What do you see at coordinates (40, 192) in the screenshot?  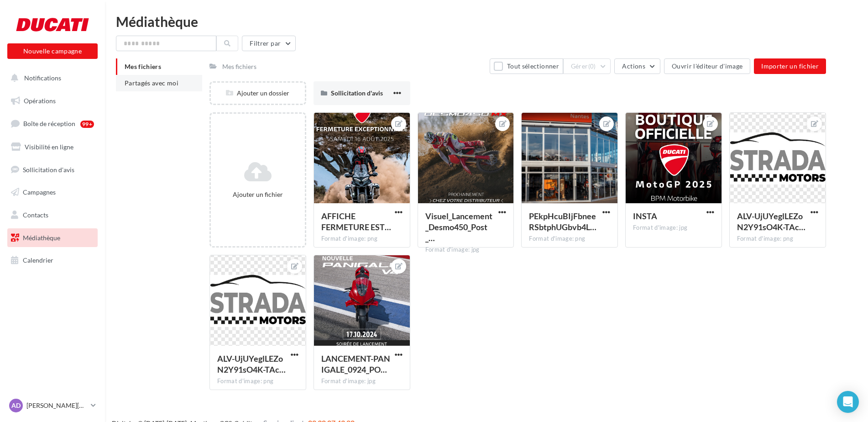 I see `span: Campagnes` at bounding box center [40, 192].